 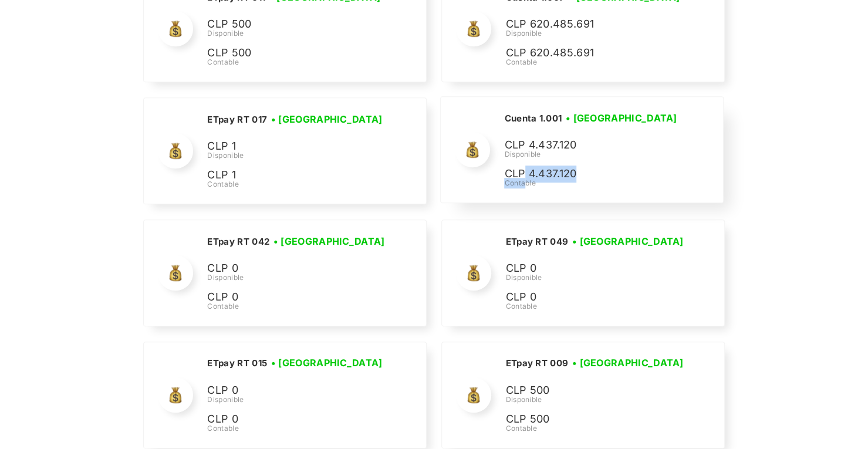 What do you see at coordinates (537, 363) in the screenshot?
I see `h2: ETpay RT 009` at bounding box center [537, 363].